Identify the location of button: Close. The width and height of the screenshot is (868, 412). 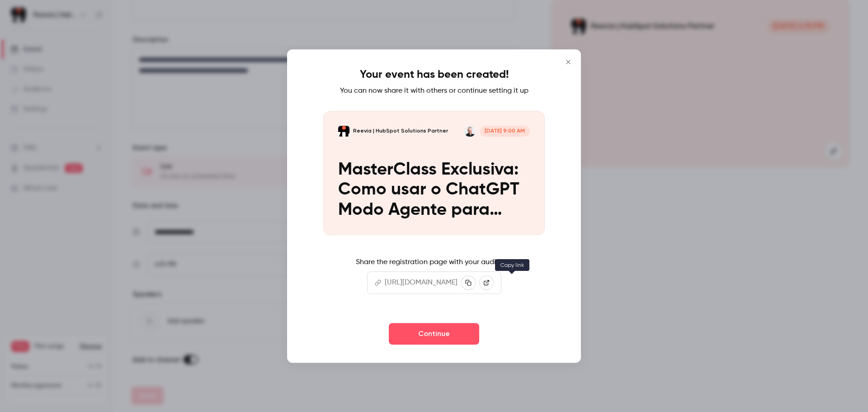
(568, 62).